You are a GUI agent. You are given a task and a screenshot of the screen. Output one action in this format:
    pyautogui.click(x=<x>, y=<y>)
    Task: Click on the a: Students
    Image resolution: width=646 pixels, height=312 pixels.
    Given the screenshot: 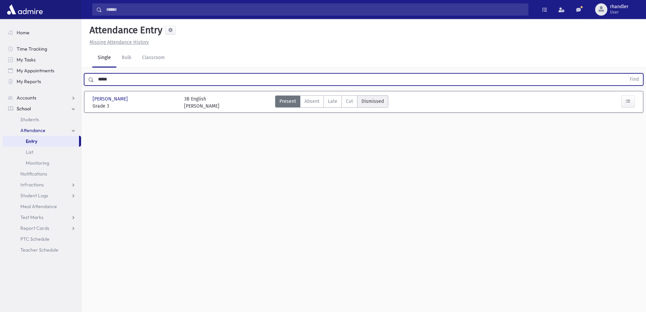 What is the action you would take?
    pyautogui.click(x=42, y=119)
    